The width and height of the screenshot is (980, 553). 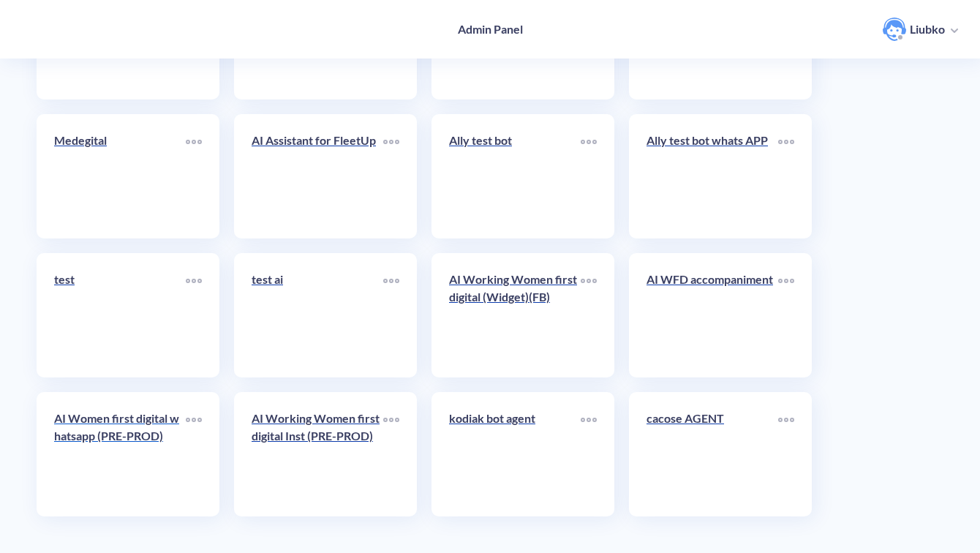 What do you see at coordinates (712, 280) in the screenshot?
I see `p: AI WFD accompaniment` at bounding box center [712, 280].